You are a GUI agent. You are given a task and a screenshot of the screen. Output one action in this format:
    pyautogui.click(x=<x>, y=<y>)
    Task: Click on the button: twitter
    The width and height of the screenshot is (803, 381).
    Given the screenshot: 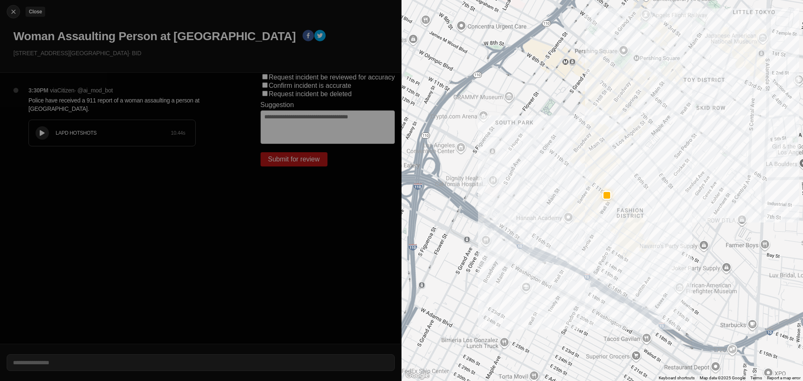 What is the action you would take?
    pyautogui.click(x=320, y=36)
    